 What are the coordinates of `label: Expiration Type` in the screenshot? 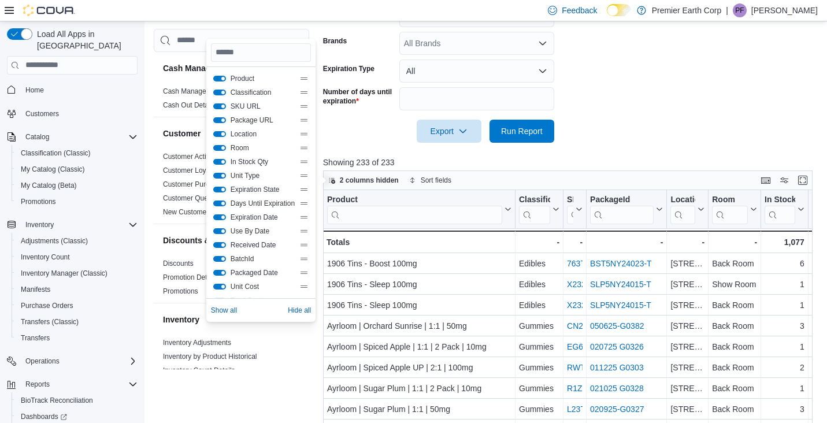 It's located at (348, 69).